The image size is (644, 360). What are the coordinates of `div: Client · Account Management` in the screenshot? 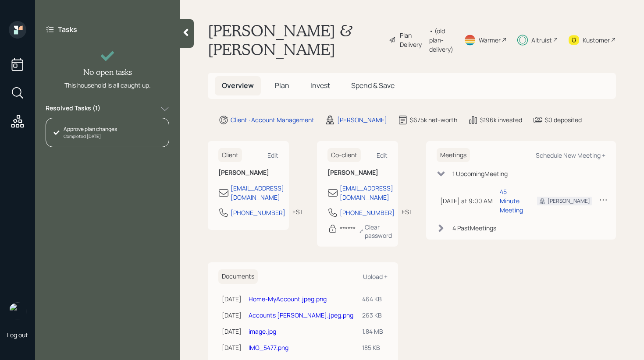 It's located at (272, 120).